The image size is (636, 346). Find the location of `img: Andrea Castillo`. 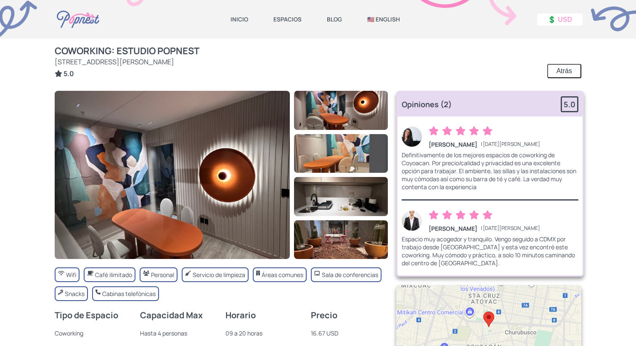

img: Andrea Castillo is located at coordinates (412, 137).